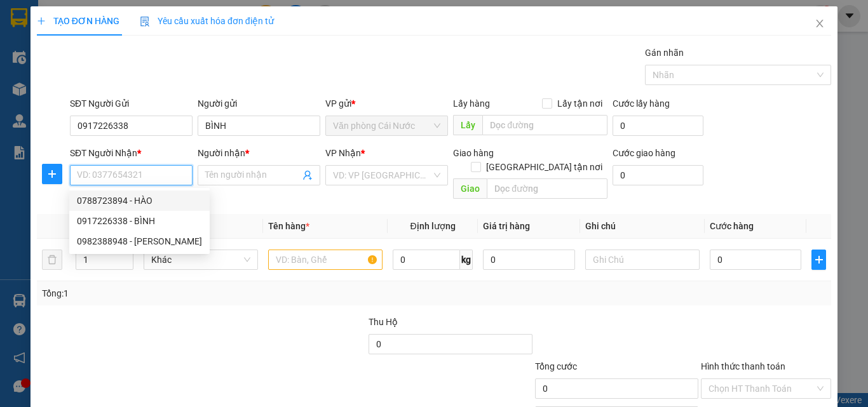  What do you see at coordinates (580, 103) in the screenshot?
I see `span: Lấy tận nơi` at bounding box center [580, 103].